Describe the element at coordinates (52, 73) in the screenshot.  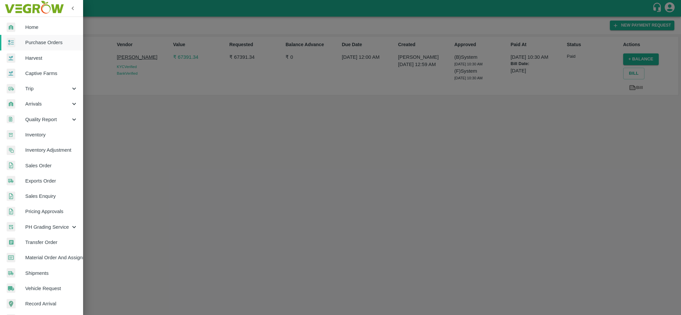
I see `span: Captive Farms` at that location.